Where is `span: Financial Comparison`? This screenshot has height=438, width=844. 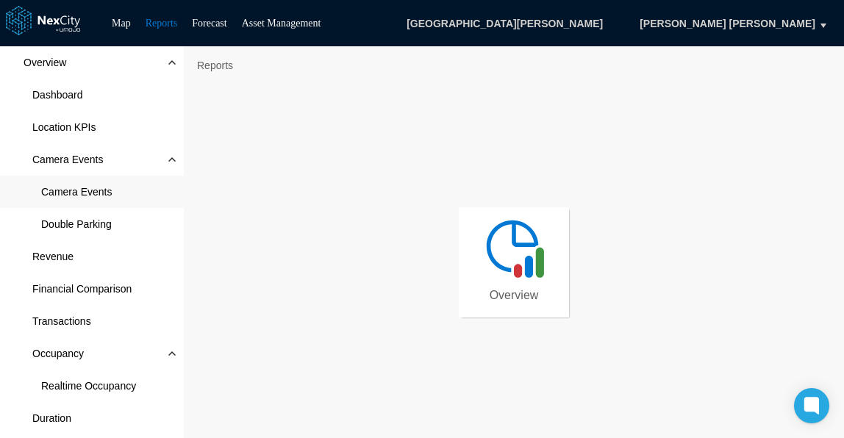 span: Financial Comparison is located at coordinates (82, 289).